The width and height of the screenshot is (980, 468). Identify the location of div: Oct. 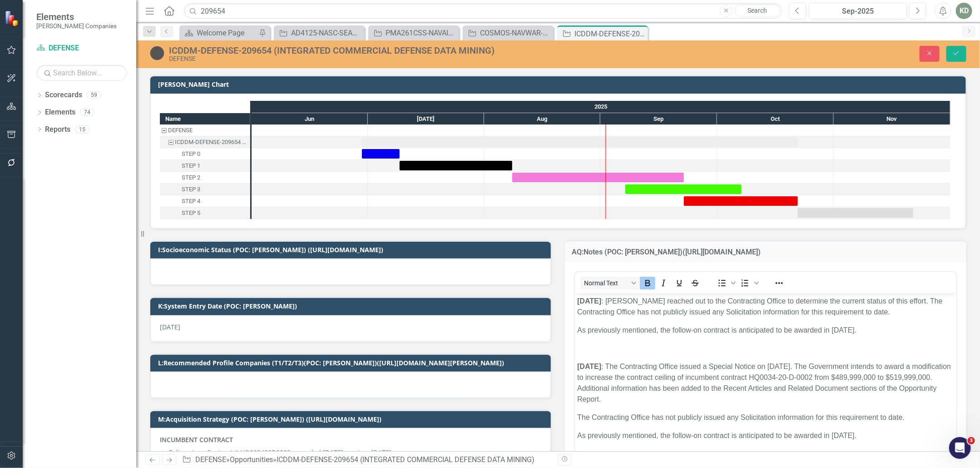
(776, 119).